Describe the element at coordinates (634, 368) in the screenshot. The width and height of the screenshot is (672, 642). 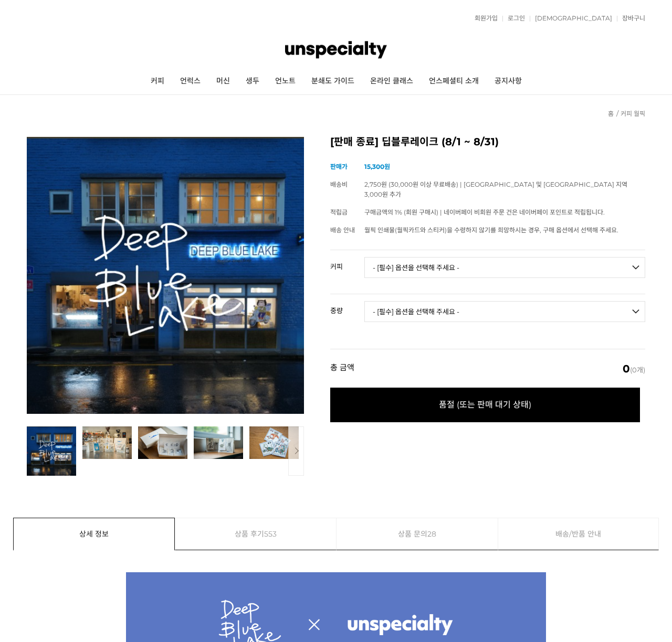
I see `span: (0개)` at that location.